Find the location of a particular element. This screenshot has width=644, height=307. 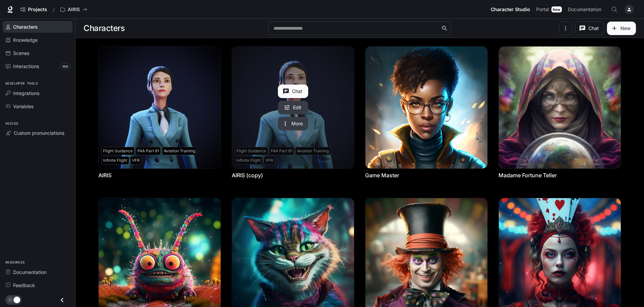

span: 166 is located at coordinates (65, 66).